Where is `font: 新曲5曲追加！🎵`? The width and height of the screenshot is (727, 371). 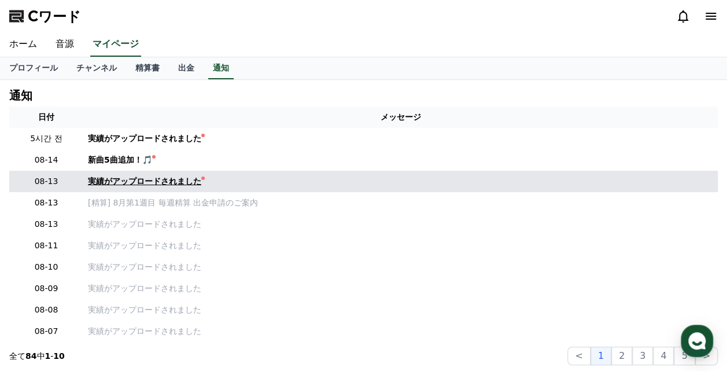 font: 新曲5曲追加！🎵 is located at coordinates (120, 160).